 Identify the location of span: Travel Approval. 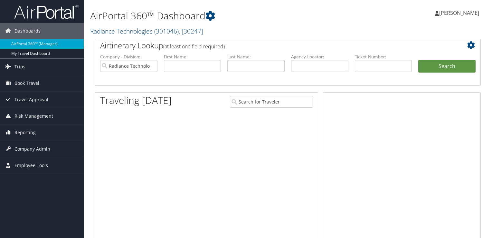
(31, 99).